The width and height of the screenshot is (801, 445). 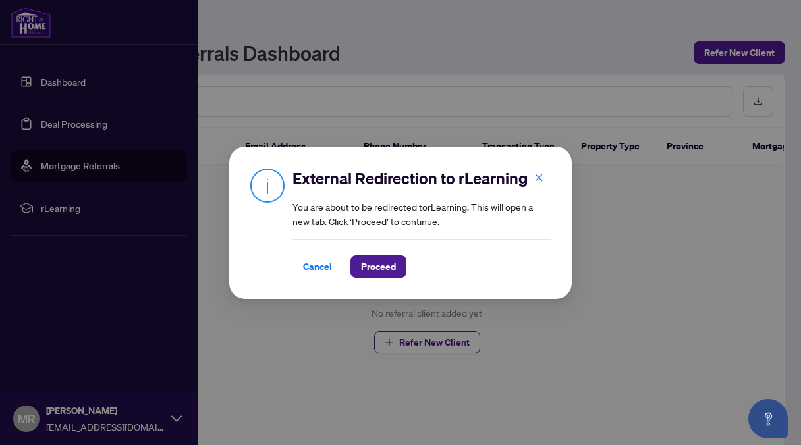 I want to click on h2: External Redirection to rLearning, so click(x=421, y=178).